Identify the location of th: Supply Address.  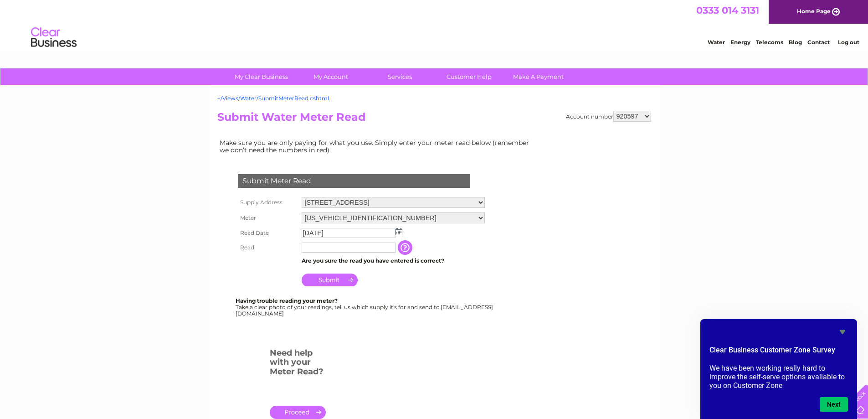
(268, 202).